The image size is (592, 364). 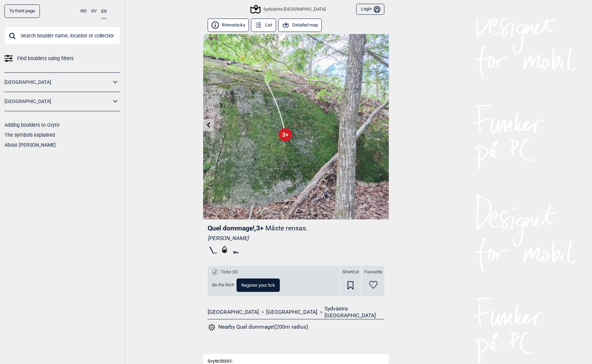 What do you see at coordinates (84, 11) in the screenshot?
I see `button: NO` at bounding box center [84, 11].